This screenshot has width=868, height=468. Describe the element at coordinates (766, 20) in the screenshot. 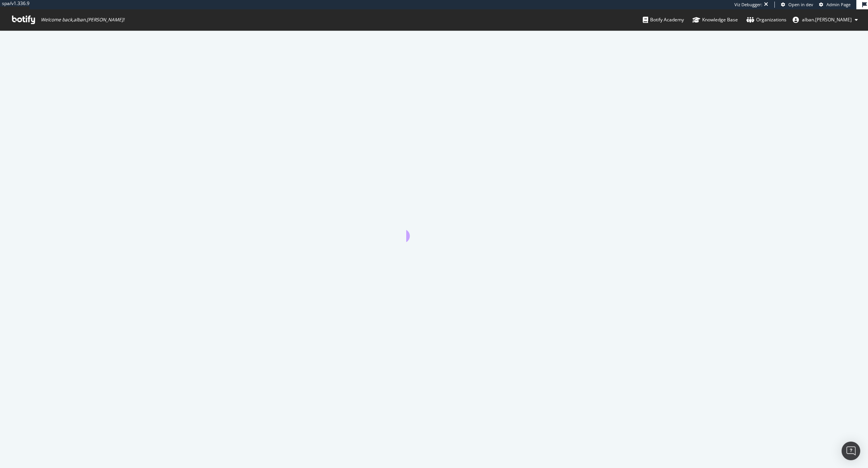

I see `div: Organizations` at that location.